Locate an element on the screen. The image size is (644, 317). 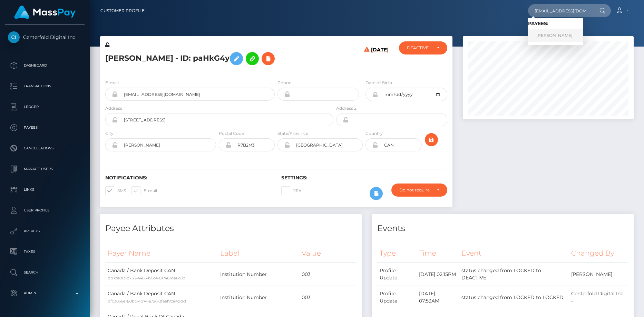
a: Ledger is located at coordinates (45, 107).